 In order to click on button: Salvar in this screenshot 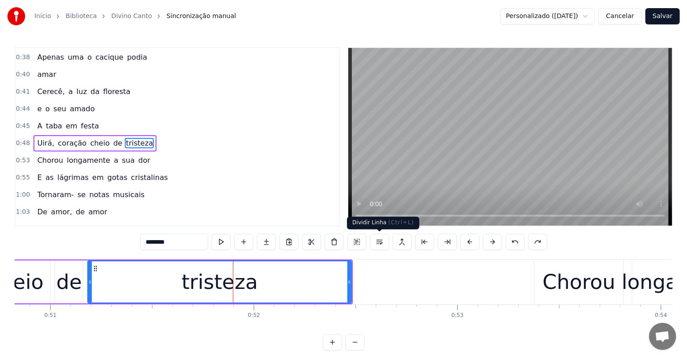, I will do `click(662, 16)`.